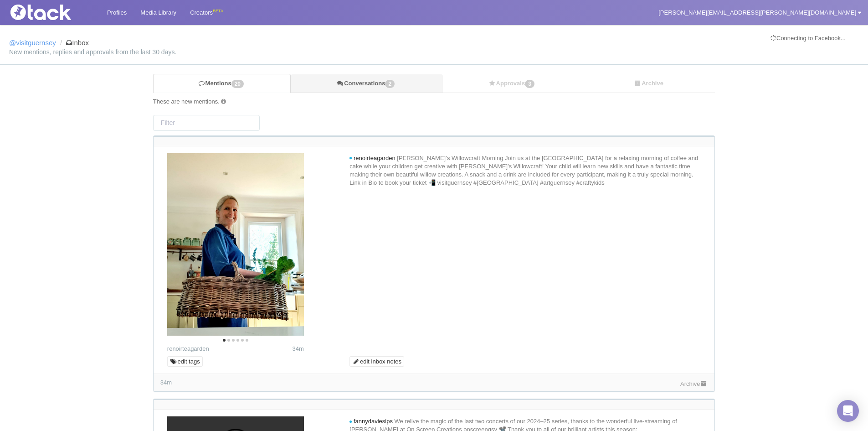 Image resolution: width=868 pixels, height=431 pixels. I want to click on input: Filter, so click(207, 123).